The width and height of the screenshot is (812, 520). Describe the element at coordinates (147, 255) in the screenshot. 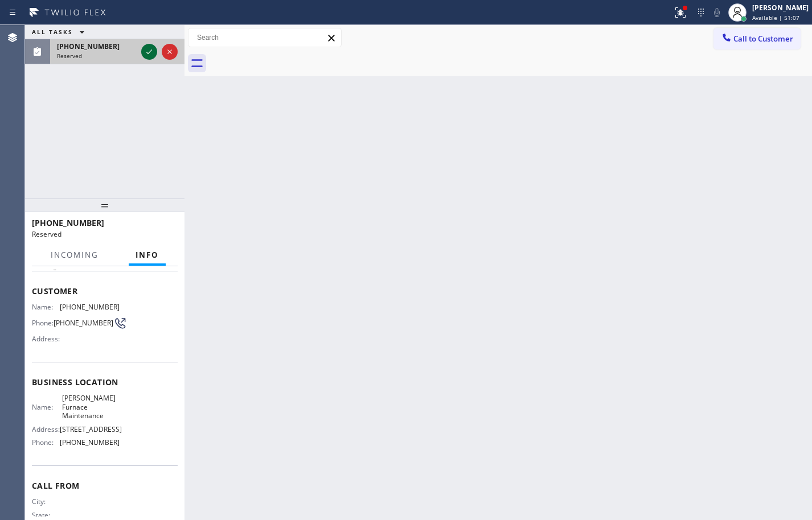

I see `span: Info` at that location.